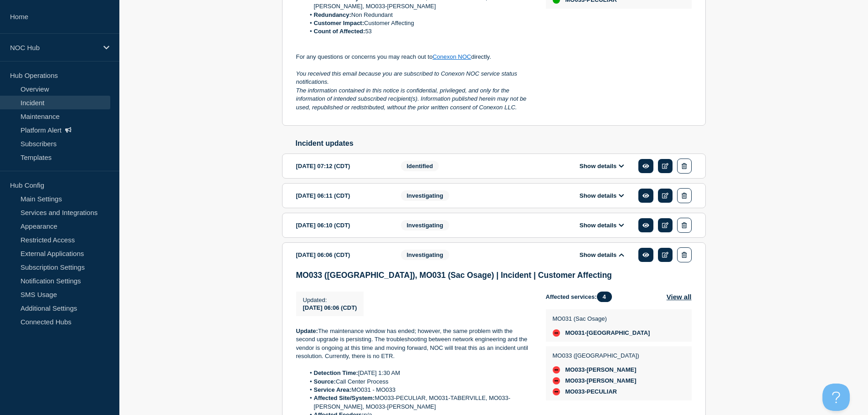 The image size is (868, 415). I want to click on strong: Redundancy:, so click(332, 15).